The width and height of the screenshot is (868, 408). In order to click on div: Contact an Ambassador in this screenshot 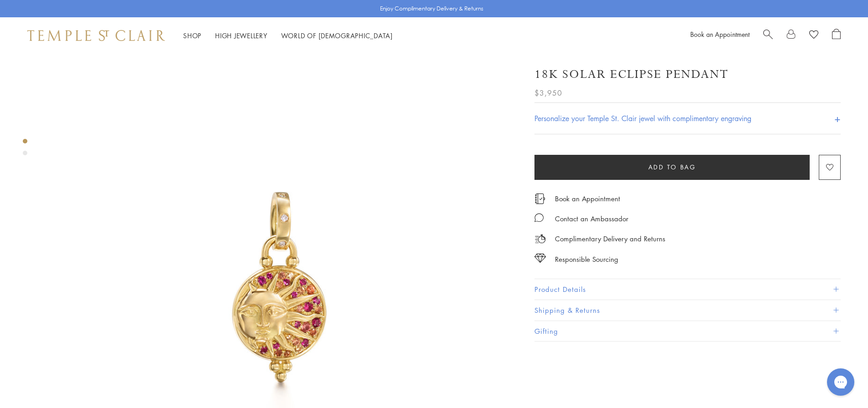, I will do `click(591, 219)`.